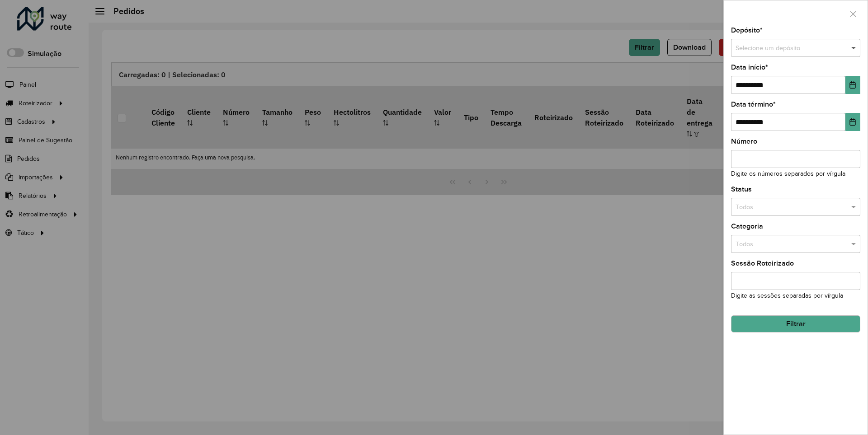 This screenshot has width=868, height=435. What do you see at coordinates (742, 189) in the screenshot?
I see `label: Status` at bounding box center [742, 189].